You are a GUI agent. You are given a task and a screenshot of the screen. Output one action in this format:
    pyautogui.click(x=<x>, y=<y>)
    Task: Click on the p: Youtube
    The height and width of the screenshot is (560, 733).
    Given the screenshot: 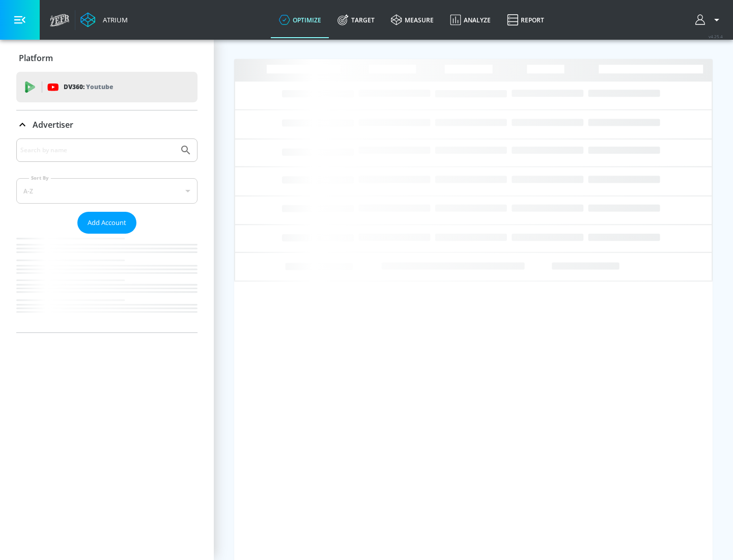 What is the action you would take?
    pyautogui.click(x=99, y=87)
    